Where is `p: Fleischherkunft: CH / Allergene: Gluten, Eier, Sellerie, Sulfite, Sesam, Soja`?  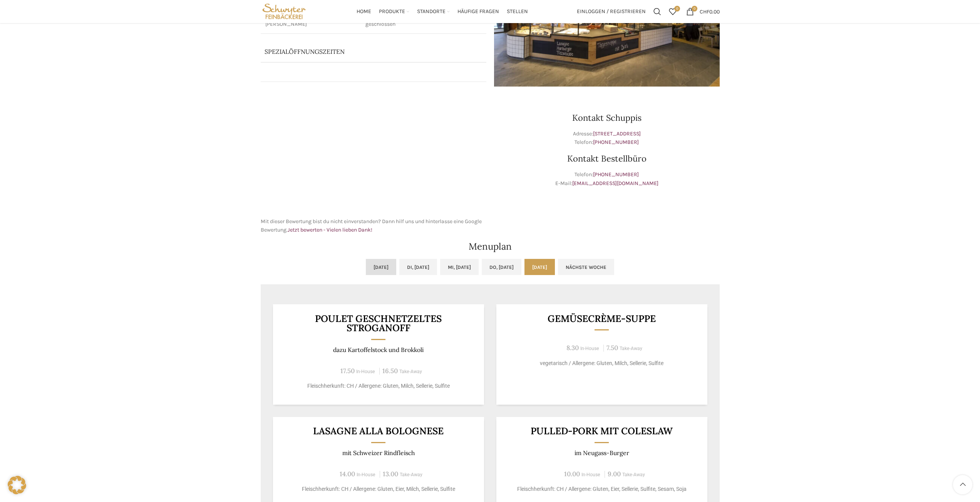 p: Fleischherkunft: CH / Allergene: Gluten, Eier, Sellerie, Sulfite, Sesam, Soja is located at coordinates (602, 489).